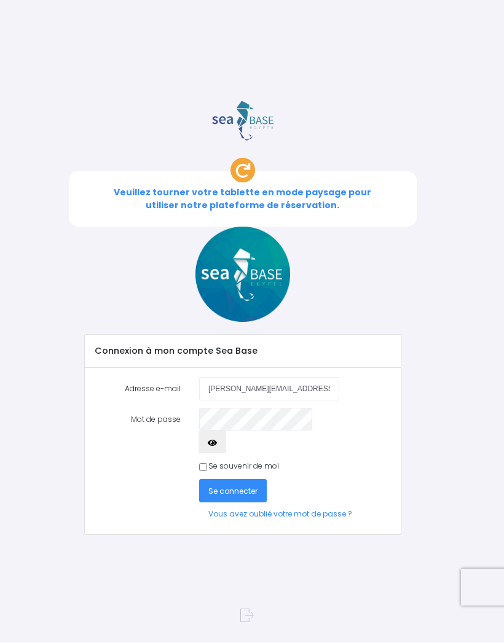  I want to click on label: Se souvenir de moi, so click(243, 467).